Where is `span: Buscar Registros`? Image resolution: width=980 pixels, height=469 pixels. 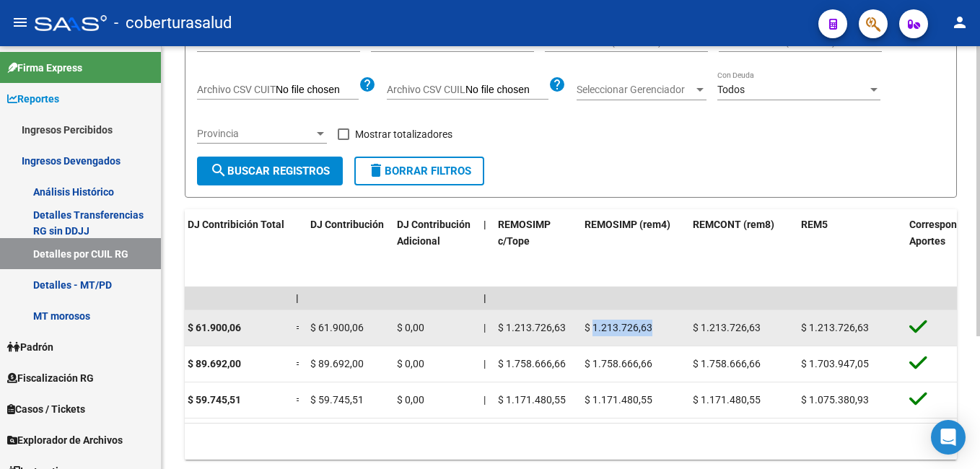
span: Buscar Registros is located at coordinates (270, 171).